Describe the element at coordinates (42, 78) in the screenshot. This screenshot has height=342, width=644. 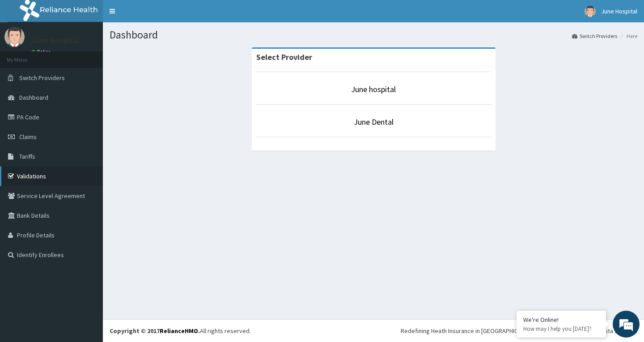
I see `span: Switch Providers` at that location.